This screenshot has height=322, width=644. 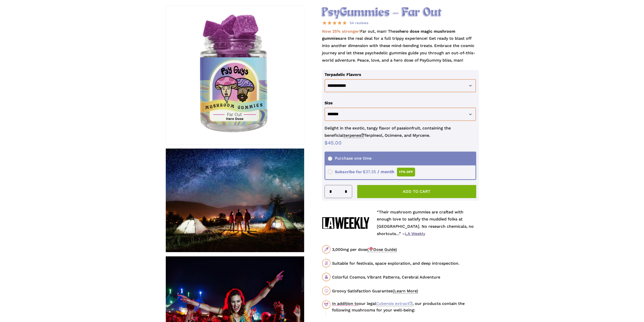 I want to click on span: 37.35, so click(x=369, y=172).